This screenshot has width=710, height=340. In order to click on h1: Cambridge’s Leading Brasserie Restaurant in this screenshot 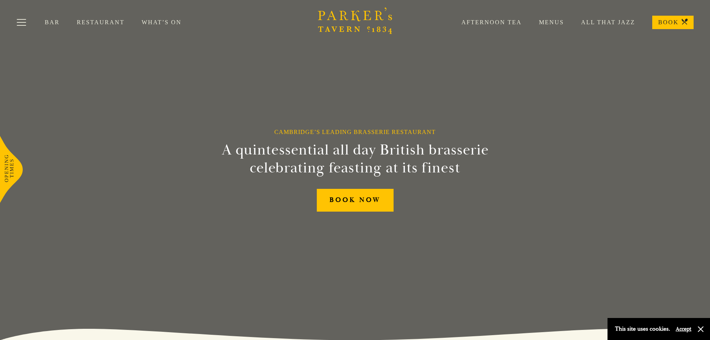, I will do `click(355, 132)`.